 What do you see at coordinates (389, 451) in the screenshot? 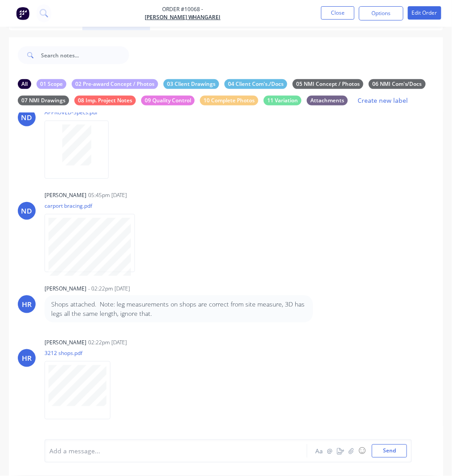
I see `button: Send` at bounding box center [389, 451].